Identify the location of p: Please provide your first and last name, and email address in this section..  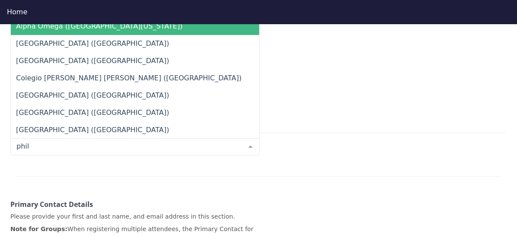
(135, 217).